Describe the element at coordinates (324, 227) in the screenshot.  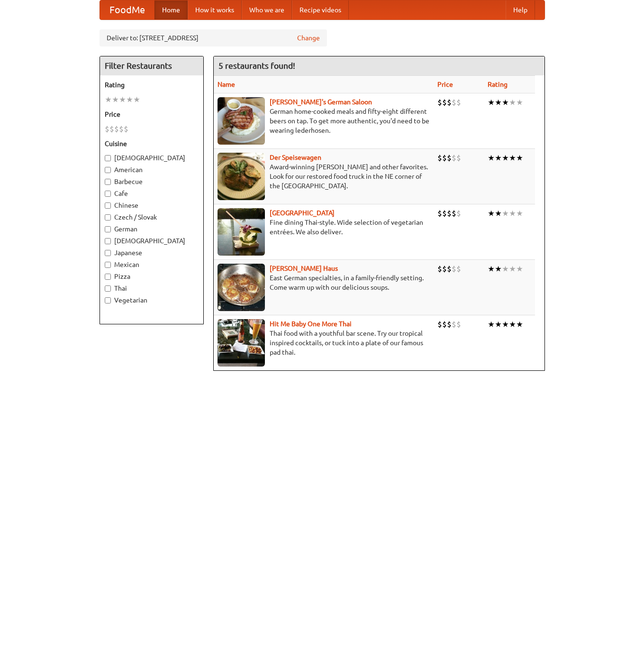
I see `p: Fine dining Thai-style. Wide selection of vegetarian entrées. We also deliver.` at that location.